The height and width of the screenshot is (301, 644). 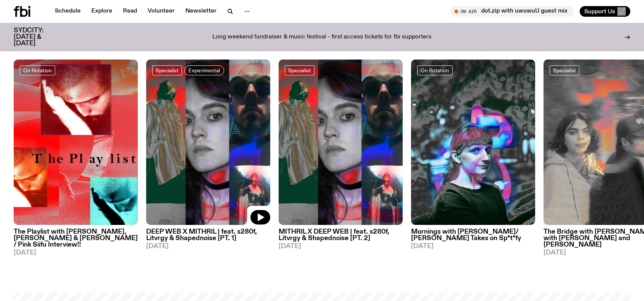 I want to click on p: Long weekend fundraiser & music festival - first access tickets for fbi supporters, so click(x=322, y=37).